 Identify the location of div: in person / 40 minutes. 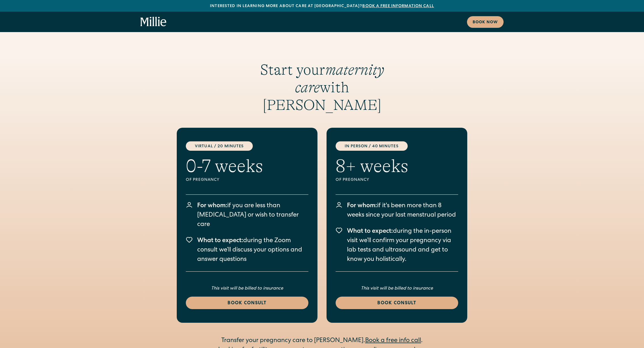
(372, 146).